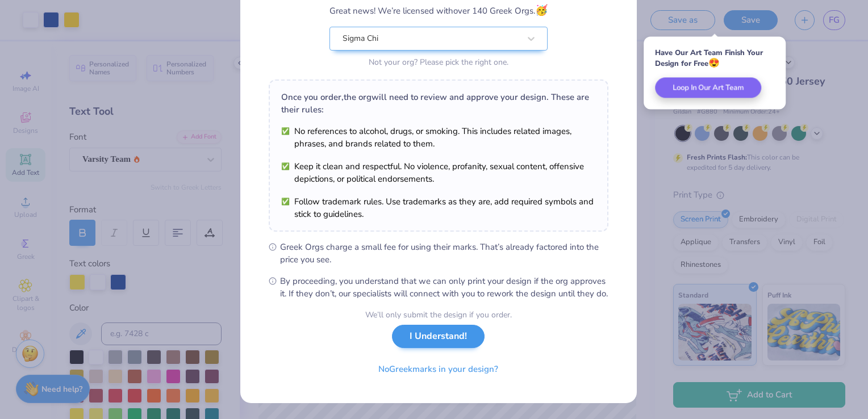  Describe the element at coordinates (438, 62) in the screenshot. I see `div: Not your org? Please pick the right one.` at that location.